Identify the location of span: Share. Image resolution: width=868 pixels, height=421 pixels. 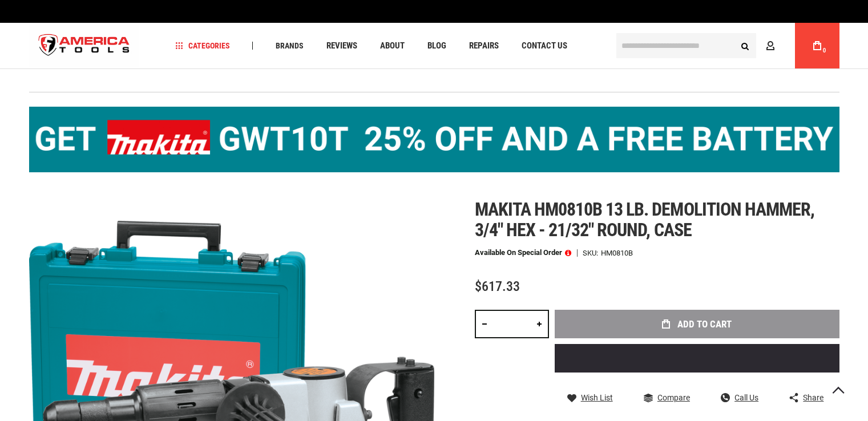
(813, 398).